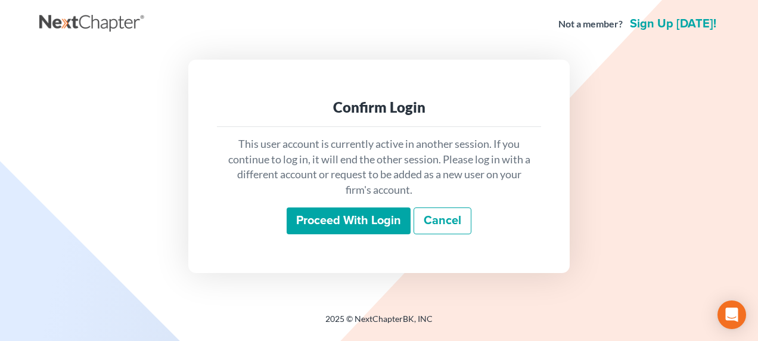  I want to click on div: 2025 © NextChapterBK, INC, so click(379, 324).